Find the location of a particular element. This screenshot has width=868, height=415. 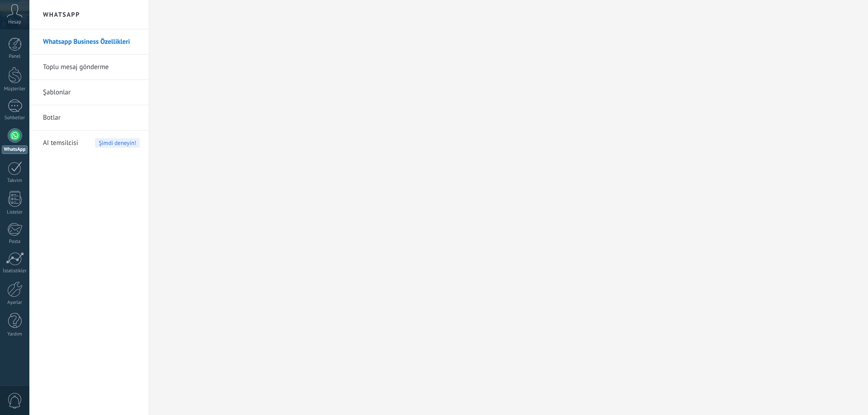

span: Şimdi deneyin! is located at coordinates (117, 143).